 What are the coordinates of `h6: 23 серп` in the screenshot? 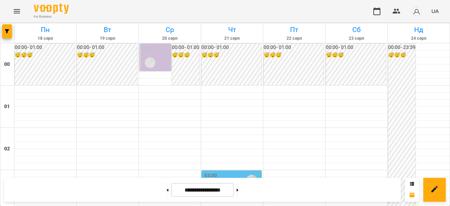 It's located at (357, 38).